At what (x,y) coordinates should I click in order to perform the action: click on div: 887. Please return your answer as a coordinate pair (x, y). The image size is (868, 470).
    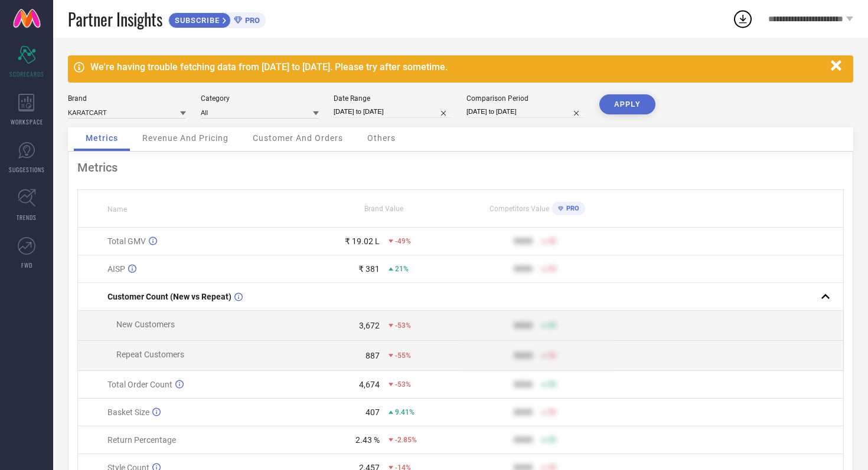
    Looking at the image, I should click on (372, 356).